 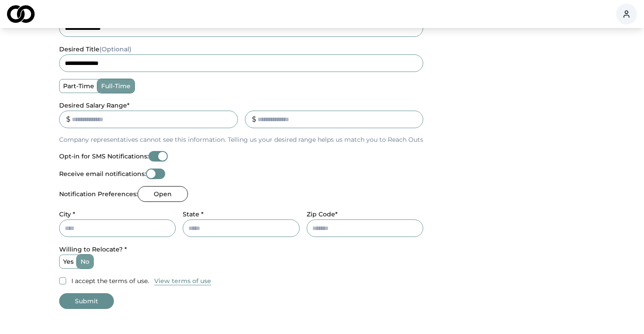 What do you see at coordinates (183, 281) in the screenshot?
I see `a: View terms of use` at bounding box center [183, 281].